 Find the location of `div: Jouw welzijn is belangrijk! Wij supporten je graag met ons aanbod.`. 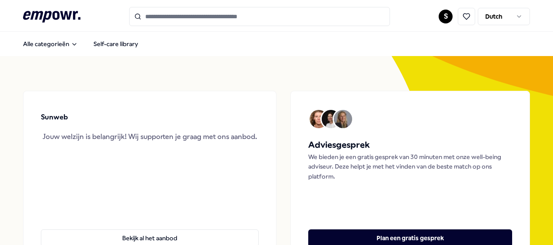

div: Jouw welzijn is belangrijk! Wij supporten je graag met ons aanbod. is located at coordinates (150, 137).